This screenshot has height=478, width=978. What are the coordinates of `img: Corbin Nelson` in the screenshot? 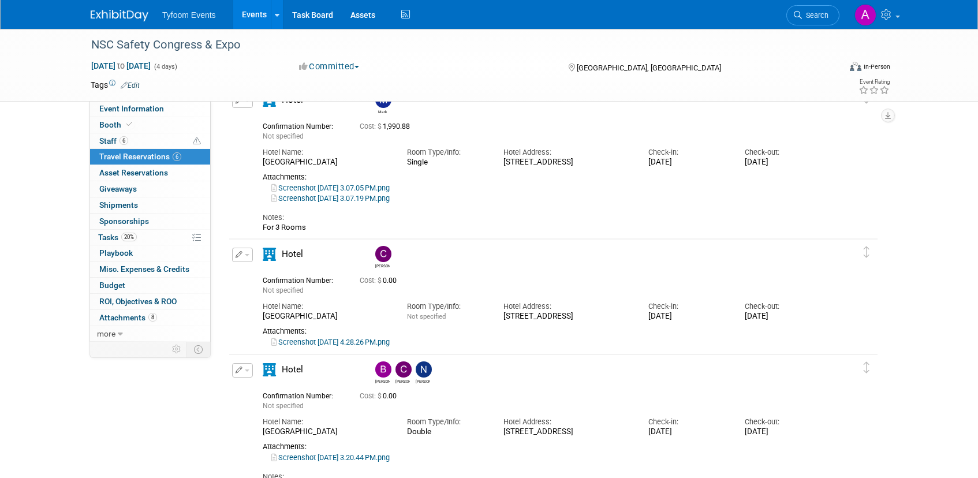 It's located at (404, 370).